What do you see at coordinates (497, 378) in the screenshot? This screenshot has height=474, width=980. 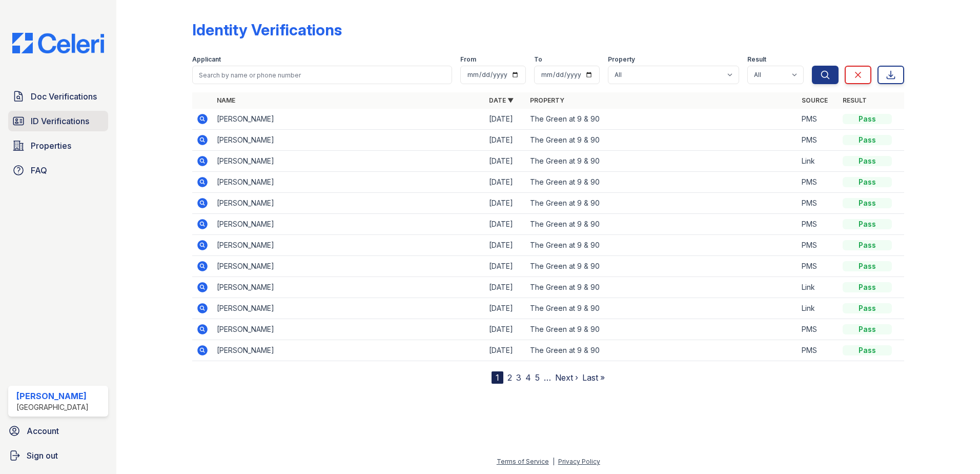 I see `div: 1` at bounding box center [497, 378].